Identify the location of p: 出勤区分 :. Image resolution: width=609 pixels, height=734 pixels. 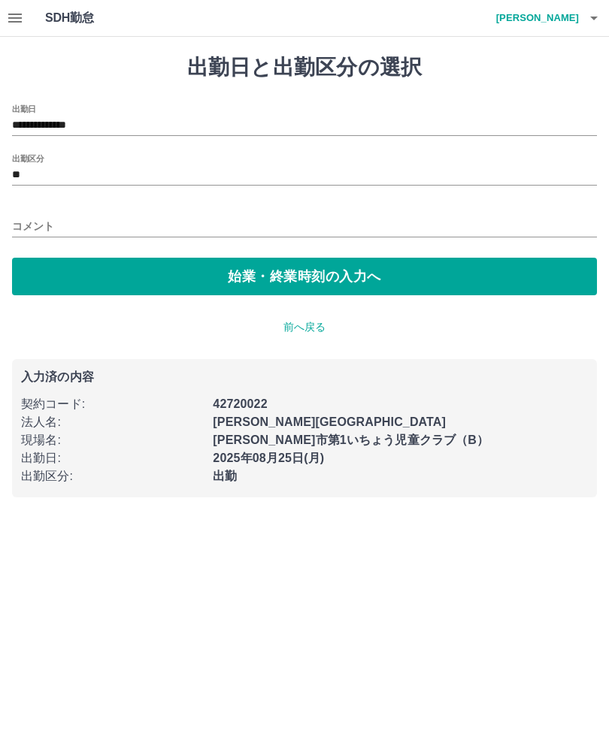
(112, 476).